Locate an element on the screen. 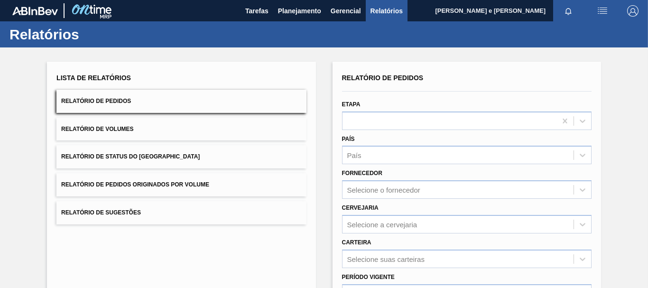  span: Relatório de Volumes is located at coordinates (97, 129).